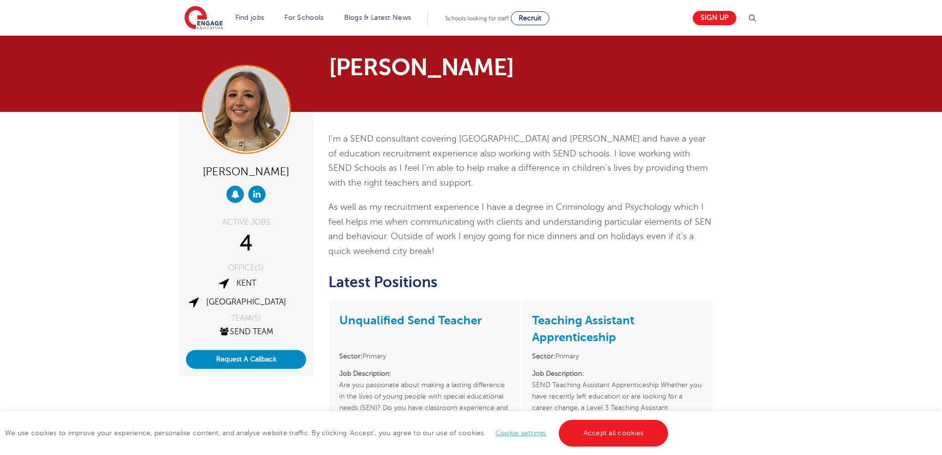 The image size is (942, 455). Describe the element at coordinates (411, 320) in the screenshot. I see `a: Unqualified Send Teacher` at that location.